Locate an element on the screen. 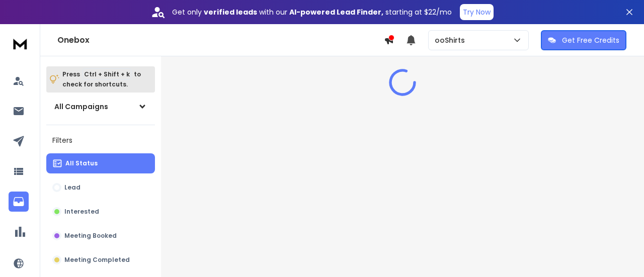  img: logo is located at coordinates (20, 43).